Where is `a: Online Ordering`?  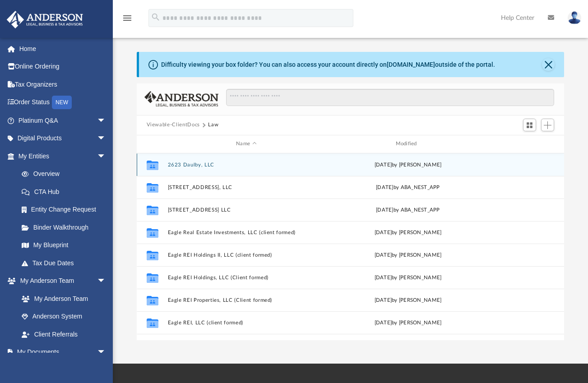 a: Online Ordering is located at coordinates (63, 67).